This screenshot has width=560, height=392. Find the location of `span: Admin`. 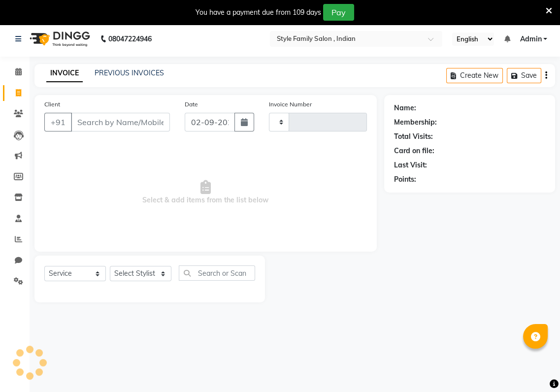

span: Admin is located at coordinates (531, 39).